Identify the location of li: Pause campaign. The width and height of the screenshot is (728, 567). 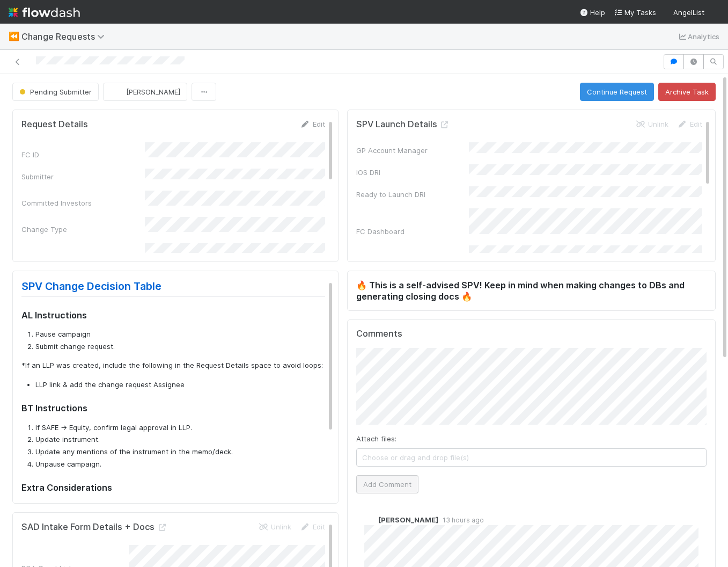
(181, 335).